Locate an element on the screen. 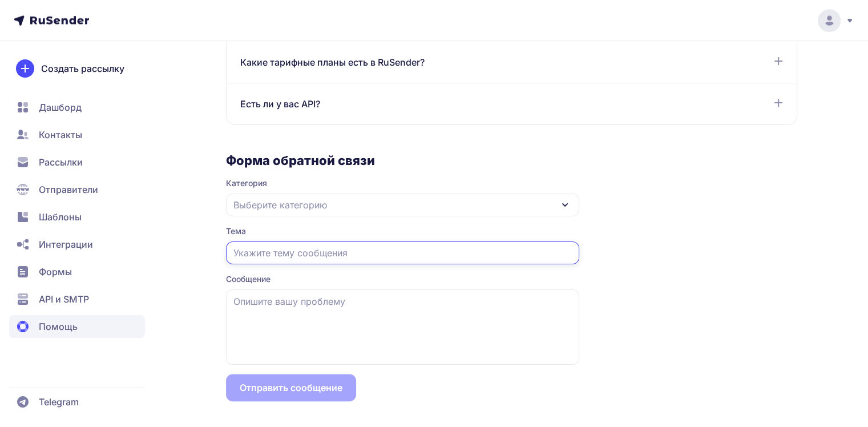 This screenshot has width=868, height=427. span: API и SMTP is located at coordinates (64, 299).